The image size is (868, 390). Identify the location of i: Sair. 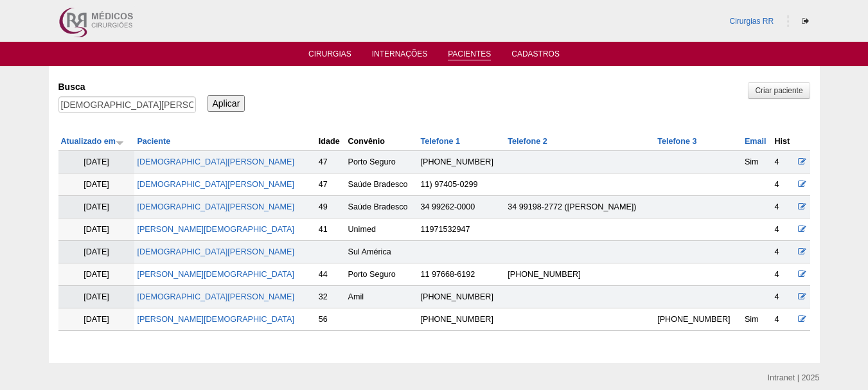
(805, 21).